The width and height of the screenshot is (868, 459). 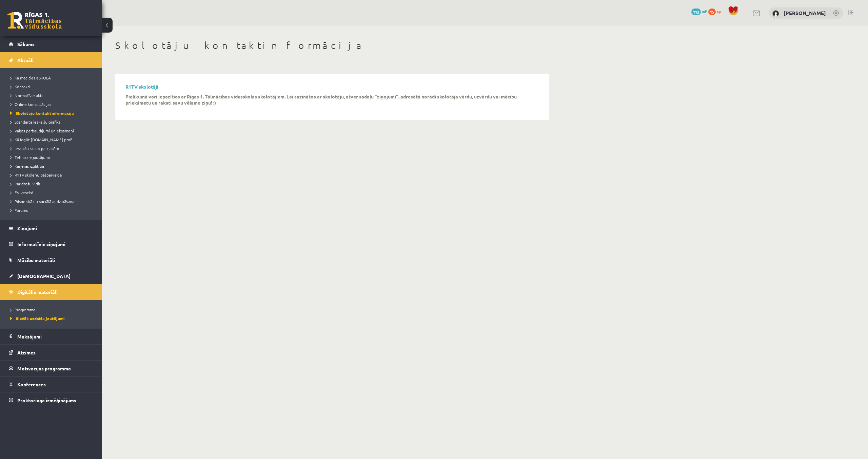 I want to click on span: Sākums, so click(x=26, y=44).